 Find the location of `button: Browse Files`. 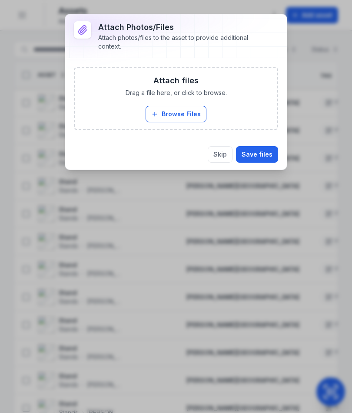

button: Browse Files is located at coordinates (176, 114).